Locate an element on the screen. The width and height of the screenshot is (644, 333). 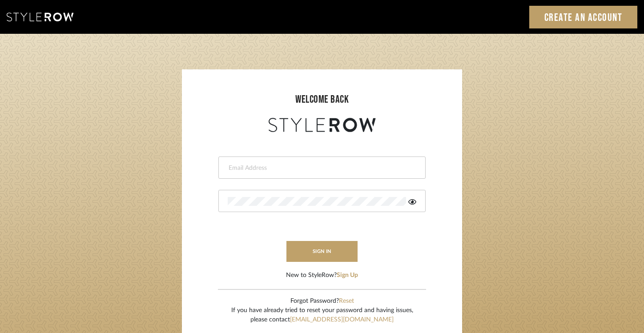
button: Sign Up is located at coordinates (347, 275).